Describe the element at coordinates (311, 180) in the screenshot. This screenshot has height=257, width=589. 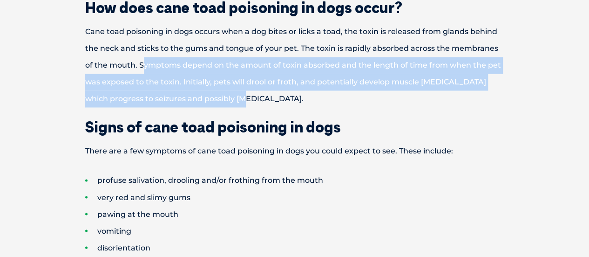
I see `li: profuse salivation, drooling and/or frothing from the mouth` at that location.